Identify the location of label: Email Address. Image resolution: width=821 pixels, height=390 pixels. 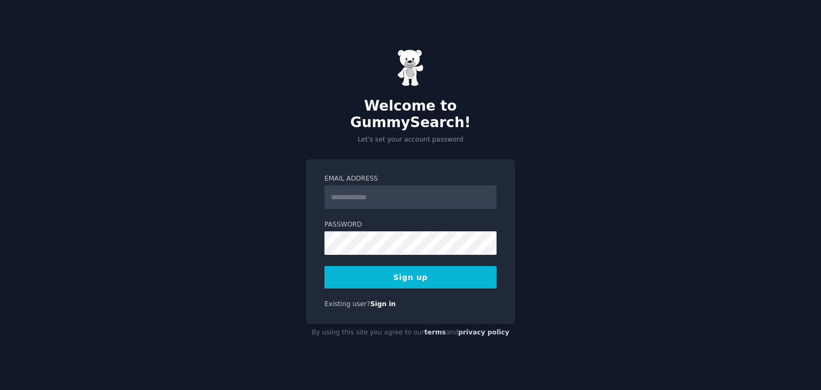
(410, 179).